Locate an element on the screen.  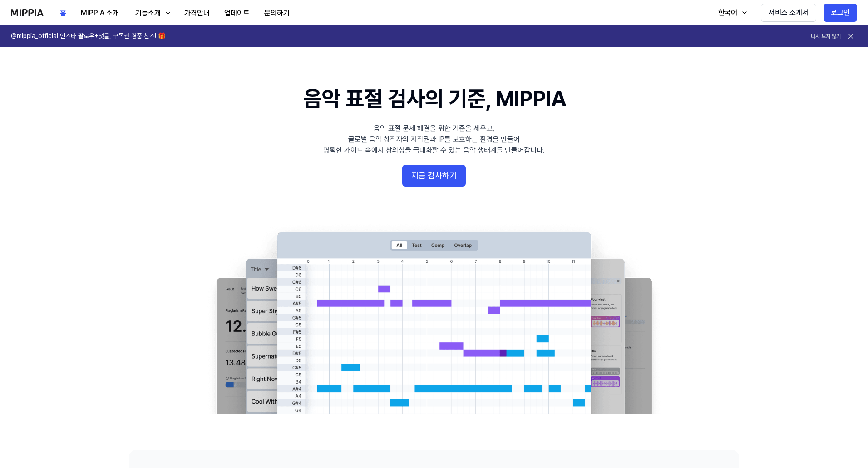
img: logo is located at coordinates (27, 13).